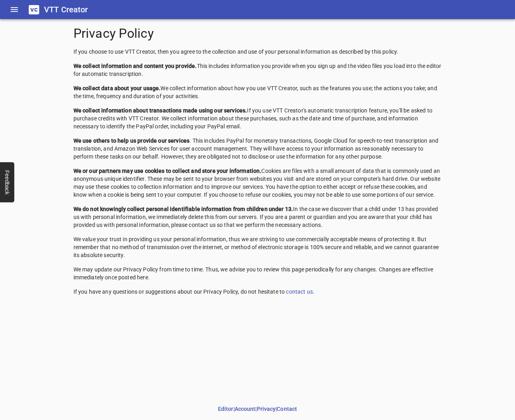  What do you see at coordinates (183, 209) in the screenshot?
I see `strong: We do not knowingly collect personal identifiable information from children under 13.` at bounding box center [183, 209].